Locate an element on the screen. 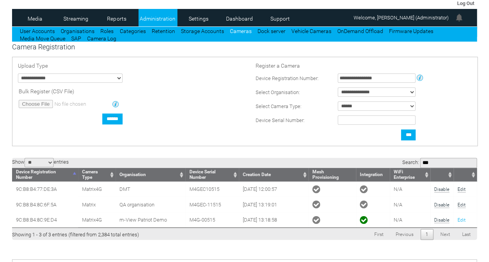  span: Device Registration Number: is located at coordinates (287, 78).